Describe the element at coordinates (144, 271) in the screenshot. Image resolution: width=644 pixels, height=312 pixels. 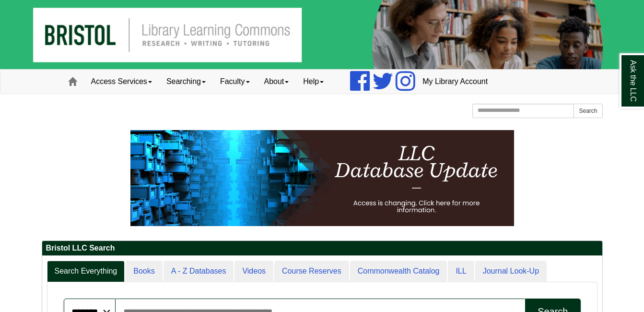
I see `a: Books` at that location.